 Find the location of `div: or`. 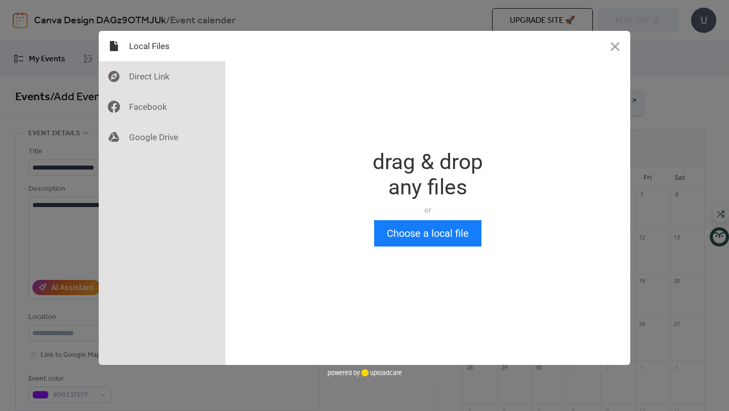

div: or is located at coordinates (428, 210).